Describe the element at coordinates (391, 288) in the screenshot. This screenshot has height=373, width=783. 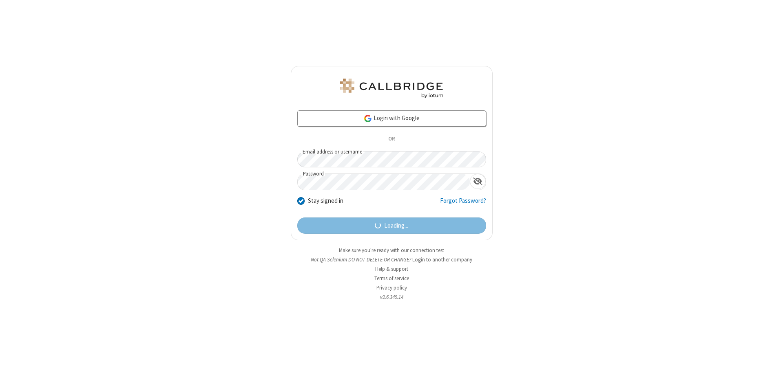
I see `a: Privacy policy` at that location.